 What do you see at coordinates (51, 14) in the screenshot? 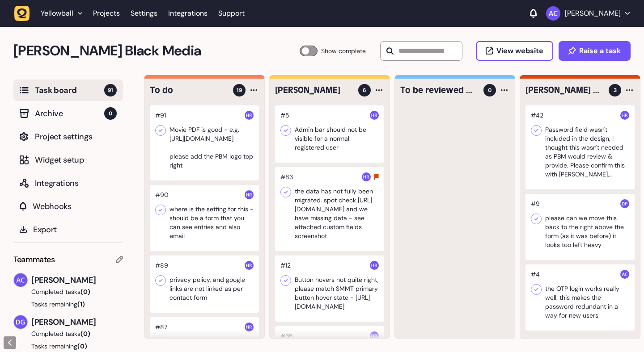
I see `button: Yellowball` at bounding box center [51, 14].